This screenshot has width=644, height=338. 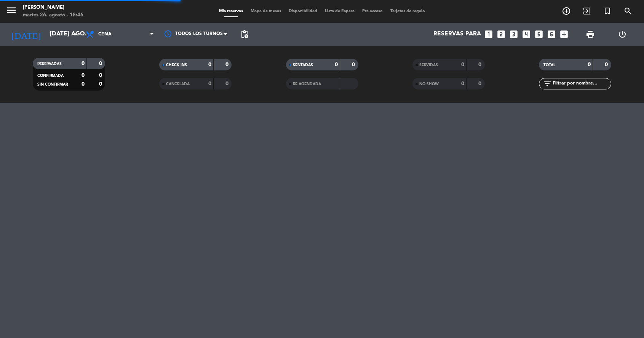 I want to click on i: power_settings_new, so click(x=622, y=34).